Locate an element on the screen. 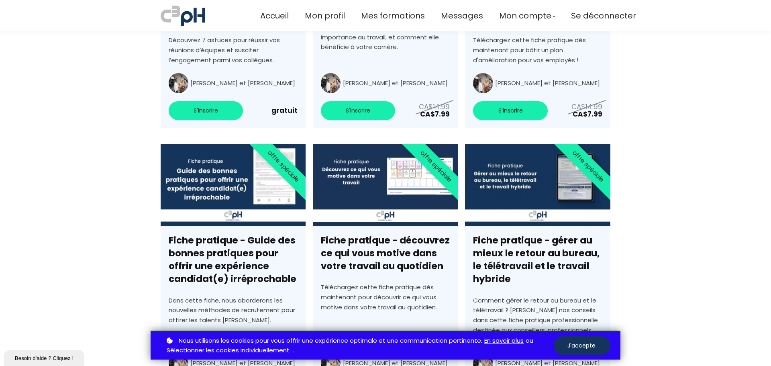 Image resolution: width=771 pixels, height=366 pixels. span: Mon profil is located at coordinates (325, 16).